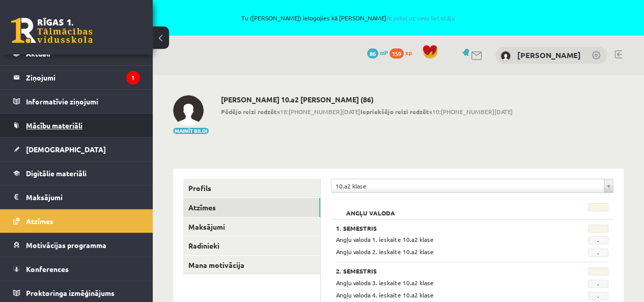 This screenshot has width=644, height=302. Describe the element at coordinates (385, 252) in the screenshot. I see `span: Angļu valoda 2. ieskaite 10.a2 klase` at that location.